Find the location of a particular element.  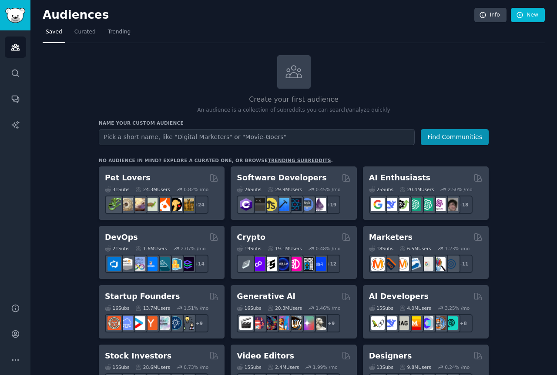

img: EntrepreneurRideAlong is located at coordinates (114, 323).